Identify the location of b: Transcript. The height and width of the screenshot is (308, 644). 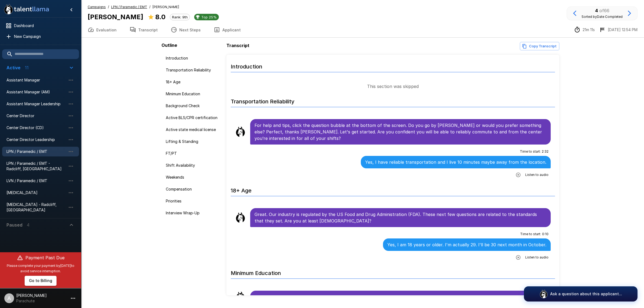
(238, 46).